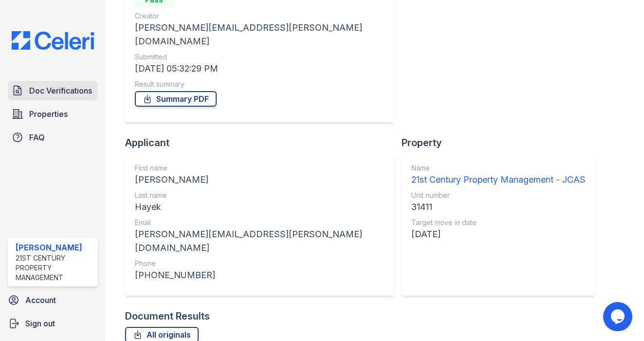 The width and height of the screenshot is (644, 341). Describe the element at coordinates (260, 195) in the screenshot. I see `div: Last name` at that location.